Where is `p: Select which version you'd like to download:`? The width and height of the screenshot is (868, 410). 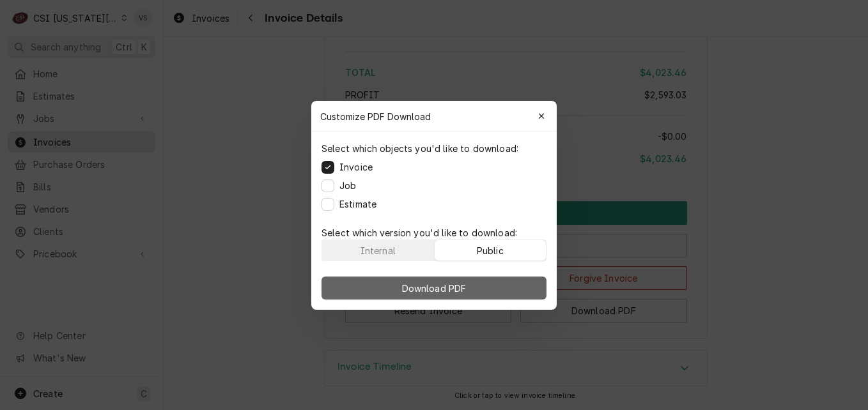 p: Select which version you'd like to download: is located at coordinates (434, 233).